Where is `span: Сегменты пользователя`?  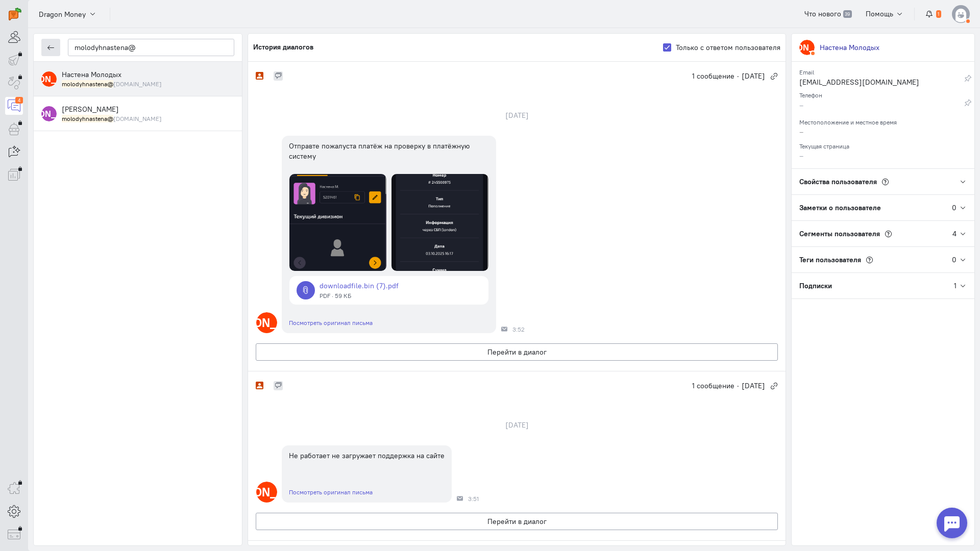 span: Сегменты пользователя is located at coordinates (840, 234).